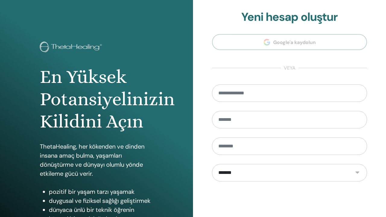 The width and height of the screenshot is (386, 217). What do you see at coordinates (97, 160) in the screenshot?
I see `p: ThetaHealing, her kökenden ve dinden insana amaç bulma, yaşamları dönüştürme ve dünyayı olumlu yö...` at bounding box center [97, 160].